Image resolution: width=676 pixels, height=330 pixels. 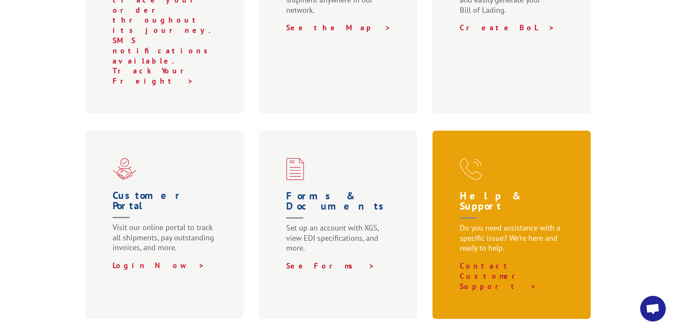 I want to click on h1: Forms & Documents, so click(x=340, y=206).